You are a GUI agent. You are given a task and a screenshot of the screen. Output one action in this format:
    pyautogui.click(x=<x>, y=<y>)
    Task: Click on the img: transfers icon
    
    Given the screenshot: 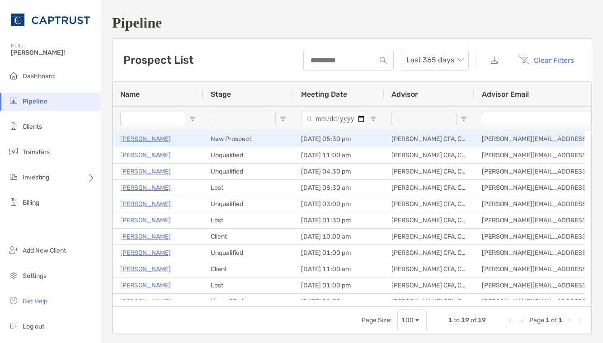 What is the action you would take?
    pyautogui.click(x=14, y=151)
    